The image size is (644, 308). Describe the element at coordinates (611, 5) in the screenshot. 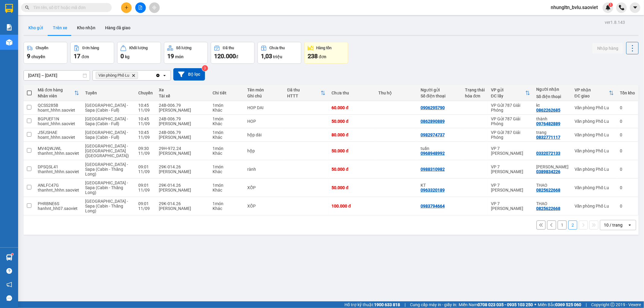

I see `span: 1` at that location.